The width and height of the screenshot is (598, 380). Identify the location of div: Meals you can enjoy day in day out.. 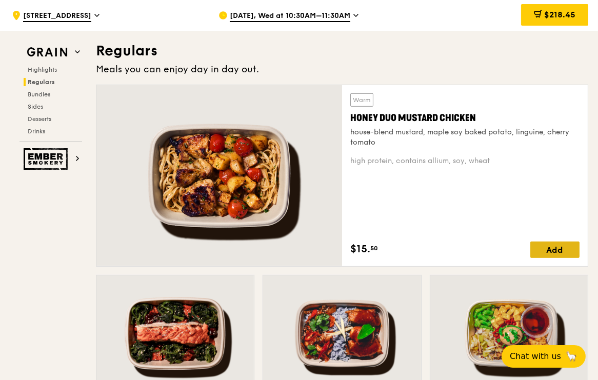
(342, 69).